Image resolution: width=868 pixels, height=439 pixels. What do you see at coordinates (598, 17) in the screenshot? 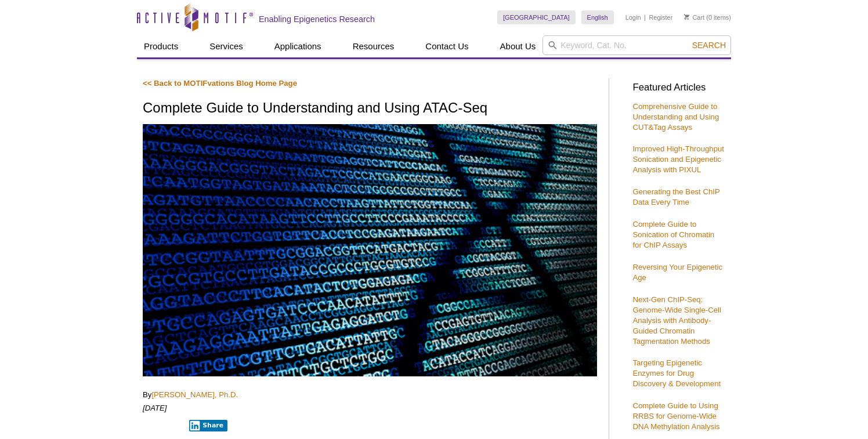
I see `a: English` at bounding box center [598, 17].